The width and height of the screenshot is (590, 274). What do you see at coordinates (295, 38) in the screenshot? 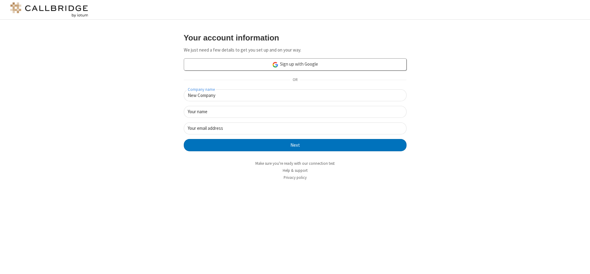
I see `h3: Your account information` at bounding box center [295, 38].